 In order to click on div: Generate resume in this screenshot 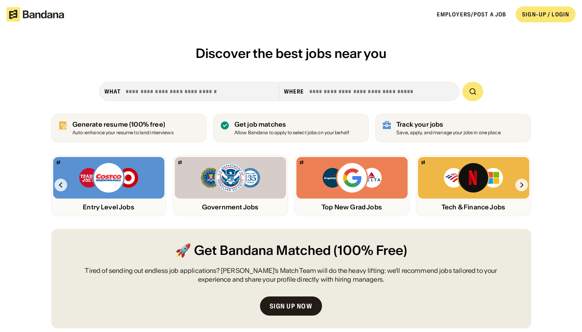, I will do `click(123, 124)`.